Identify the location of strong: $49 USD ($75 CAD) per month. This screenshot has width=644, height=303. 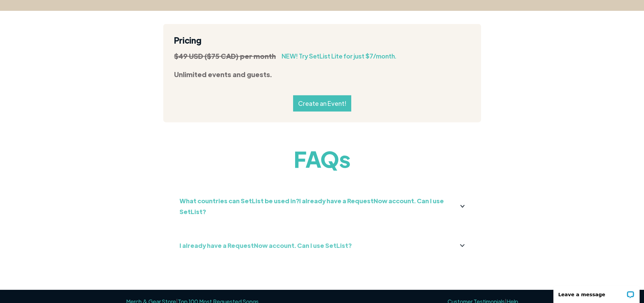
(225, 55).